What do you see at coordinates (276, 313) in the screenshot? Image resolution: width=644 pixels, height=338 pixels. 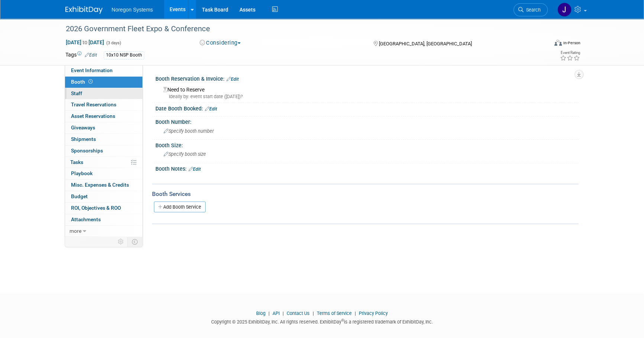 I see `a: API` at bounding box center [276, 313].